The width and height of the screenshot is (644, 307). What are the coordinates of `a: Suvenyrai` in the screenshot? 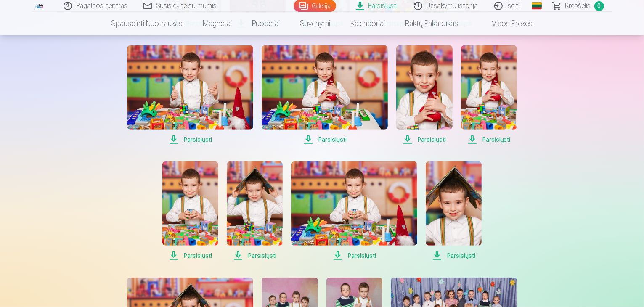 It's located at (315, 24).